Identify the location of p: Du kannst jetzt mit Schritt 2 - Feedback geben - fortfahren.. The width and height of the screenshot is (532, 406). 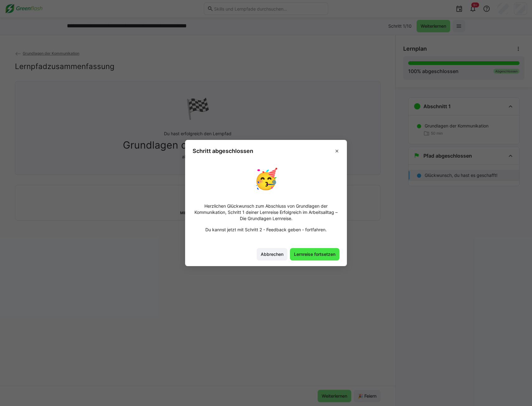
(266, 230).